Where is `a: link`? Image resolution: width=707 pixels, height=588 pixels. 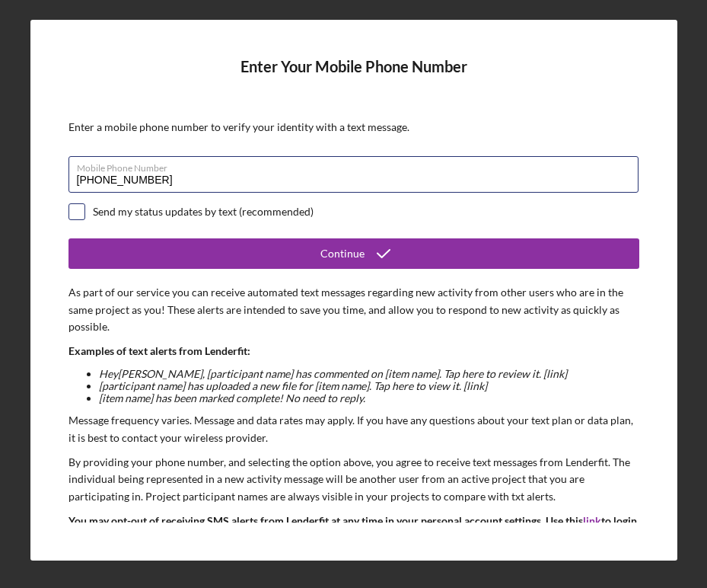 a: link is located at coordinates (592, 520).